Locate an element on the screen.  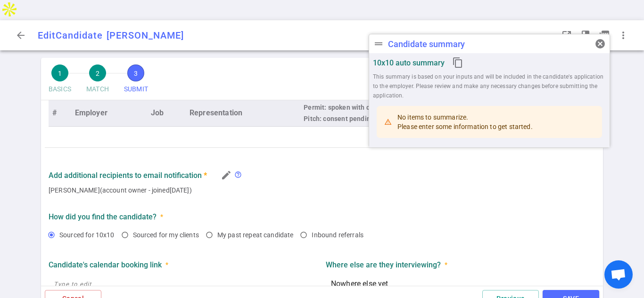
input: Type to edit is located at coordinates (183, 283).